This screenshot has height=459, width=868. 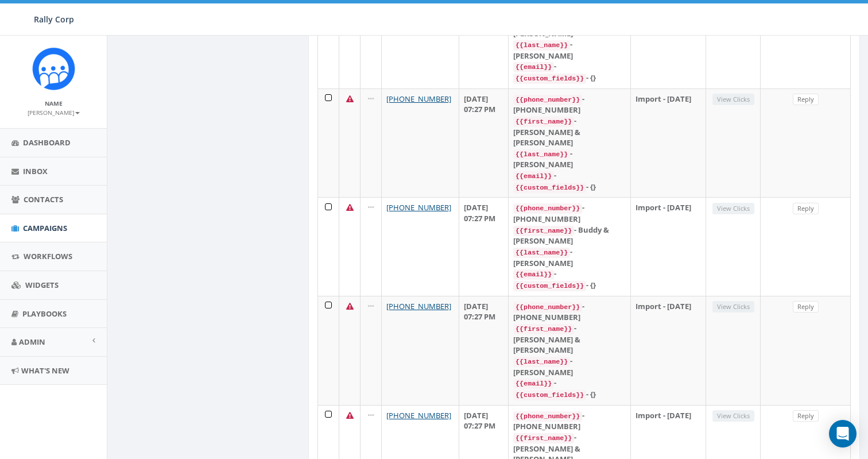 What do you see at coordinates (48, 256) in the screenshot?
I see `span: Workflows` at bounding box center [48, 256].